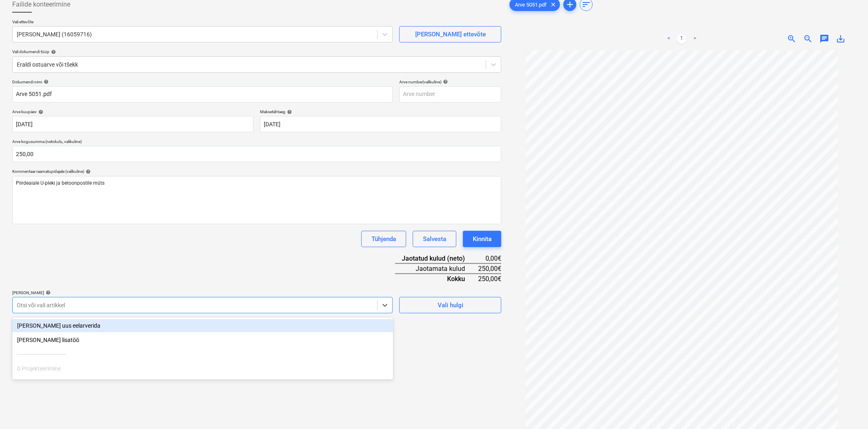  I want to click on div: Kokku, so click(437, 278).